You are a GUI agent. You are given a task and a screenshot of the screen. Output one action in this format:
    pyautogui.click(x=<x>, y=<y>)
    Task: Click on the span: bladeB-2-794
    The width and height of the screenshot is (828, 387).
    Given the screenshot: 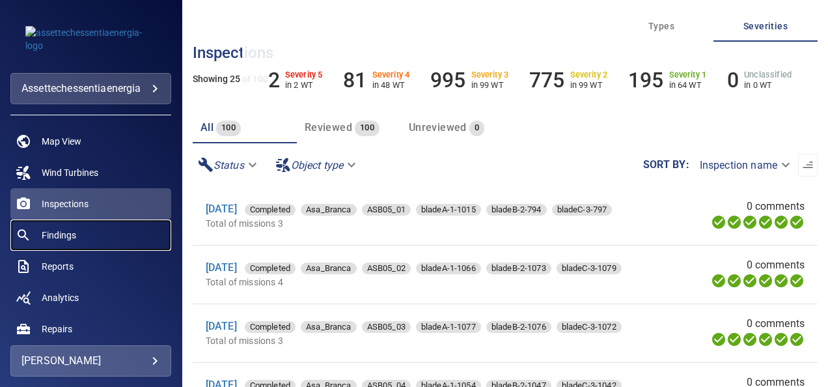 What is the action you would take?
    pyautogui.click(x=516, y=210)
    